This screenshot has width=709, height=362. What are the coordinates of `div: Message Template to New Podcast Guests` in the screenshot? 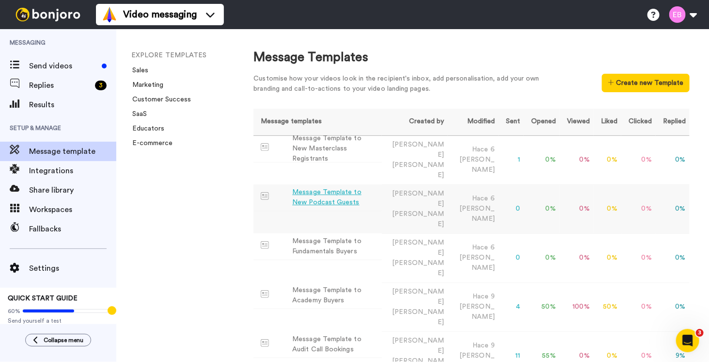 It's located at (335, 197).